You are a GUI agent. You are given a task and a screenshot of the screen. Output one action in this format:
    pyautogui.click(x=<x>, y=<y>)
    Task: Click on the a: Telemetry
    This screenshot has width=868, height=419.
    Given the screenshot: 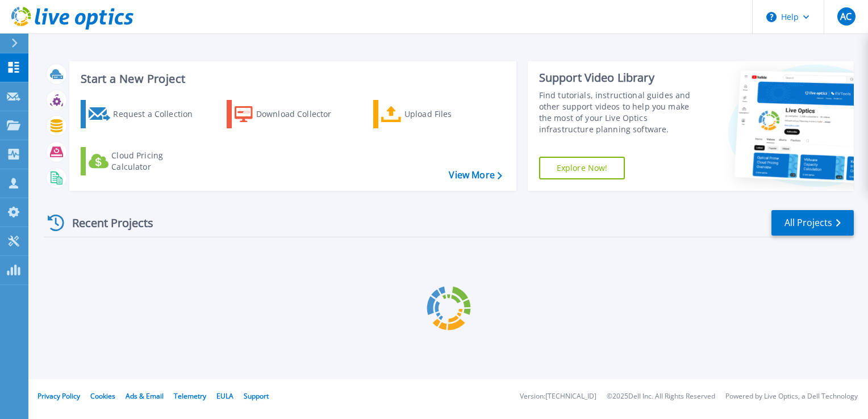 What is the action you would take?
    pyautogui.click(x=190, y=395)
    